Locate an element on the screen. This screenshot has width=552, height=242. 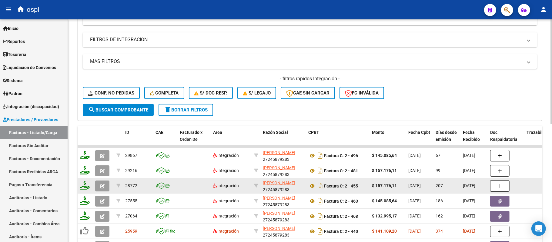
button: Completa is located at coordinates (164, 93).